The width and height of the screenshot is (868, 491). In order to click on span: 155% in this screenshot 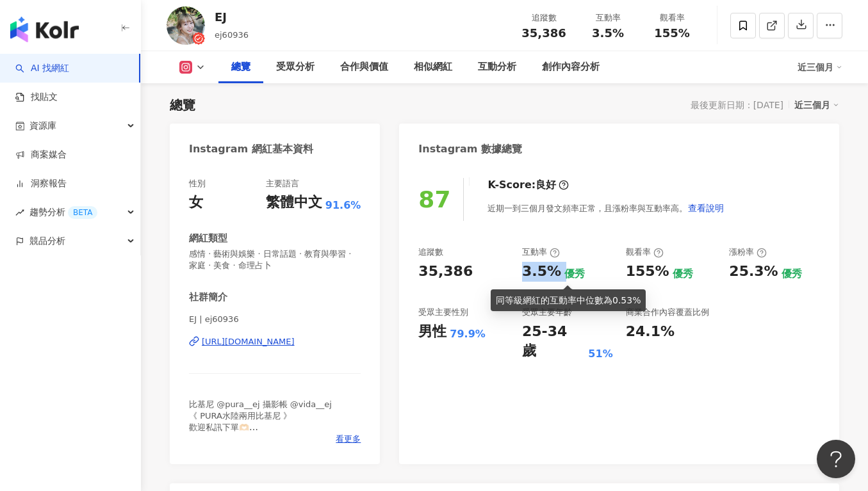, I will do `click(672, 33)`.